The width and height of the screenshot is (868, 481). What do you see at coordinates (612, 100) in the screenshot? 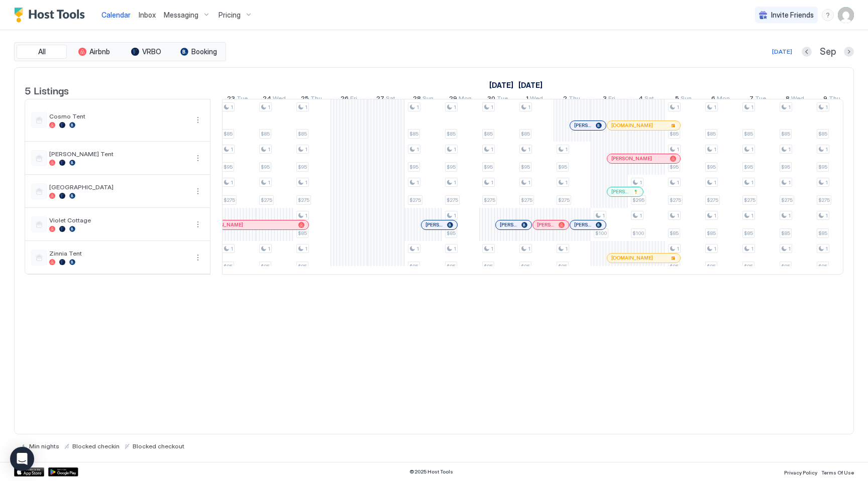
I see `span: Fri` at bounding box center [612, 100].